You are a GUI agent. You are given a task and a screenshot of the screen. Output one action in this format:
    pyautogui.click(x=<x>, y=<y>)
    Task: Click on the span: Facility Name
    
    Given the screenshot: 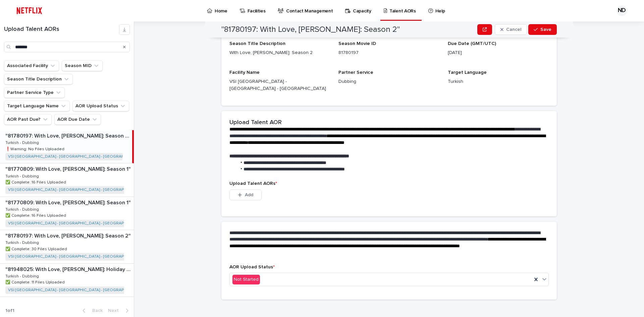 What is the action you would take?
    pyautogui.click(x=244, y=72)
    